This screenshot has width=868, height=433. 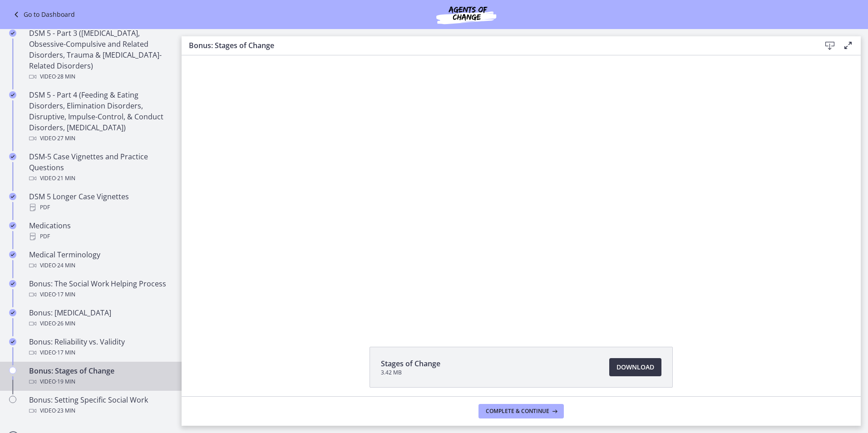 What do you see at coordinates (410, 373) in the screenshot?
I see `span: 3.42 MB` at bounding box center [410, 373].